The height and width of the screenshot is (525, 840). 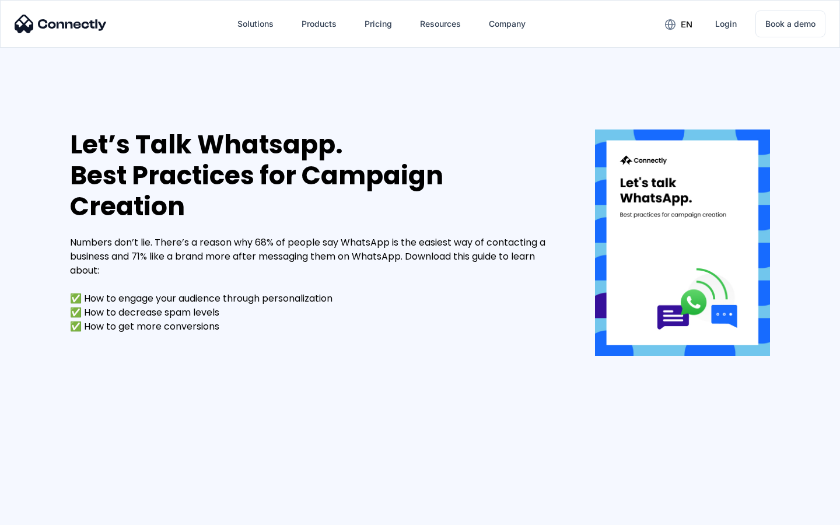 I want to click on div: Login, so click(x=726, y=24).